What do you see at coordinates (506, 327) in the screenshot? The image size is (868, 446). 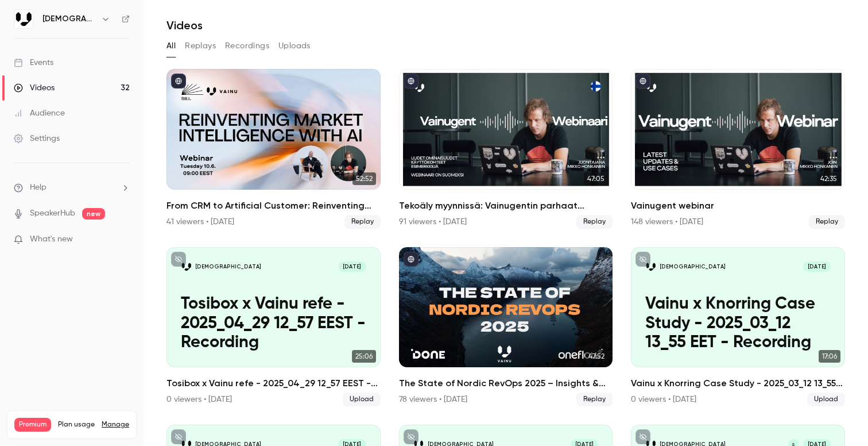 I see `li: The State of Nordic RevOps 2025 – Insights & Best Practices` at bounding box center [506, 327].